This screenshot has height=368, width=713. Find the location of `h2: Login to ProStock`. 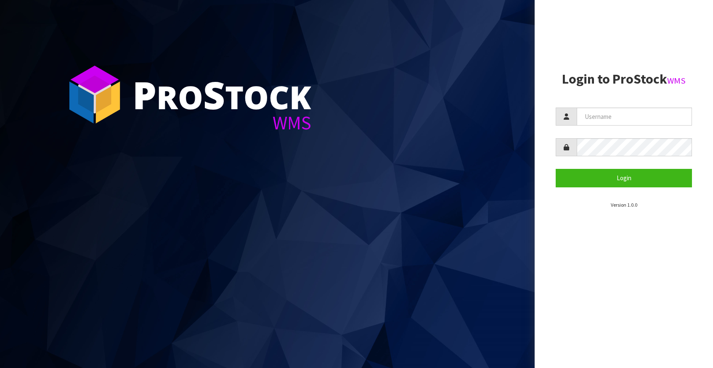

h2: Login to ProStock is located at coordinates (624, 79).